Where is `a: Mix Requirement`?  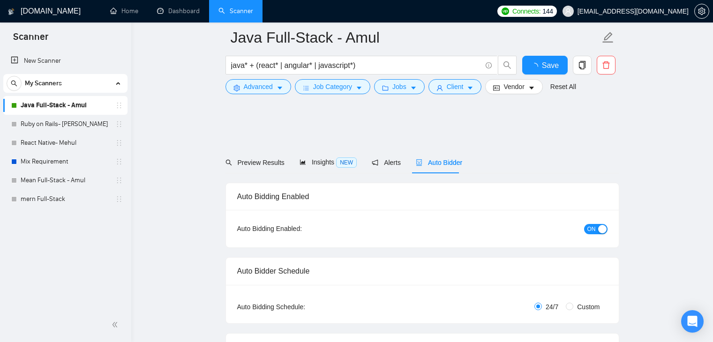 a: Mix Requirement is located at coordinates (65, 162).